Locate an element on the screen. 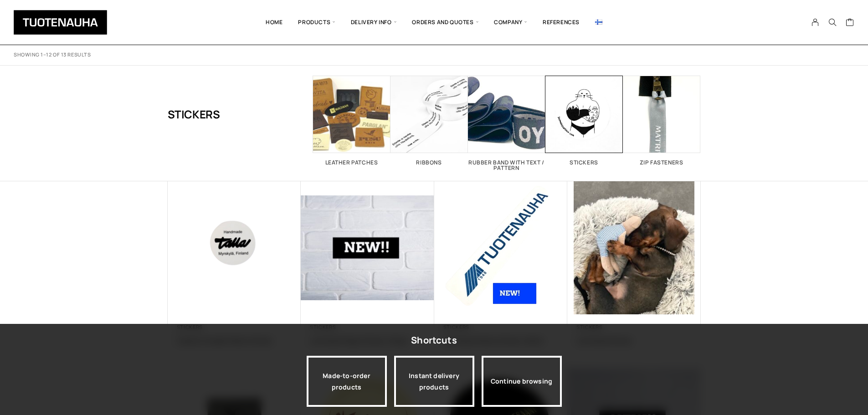  h2: Rubber band with text / pattern is located at coordinates (507, 166).